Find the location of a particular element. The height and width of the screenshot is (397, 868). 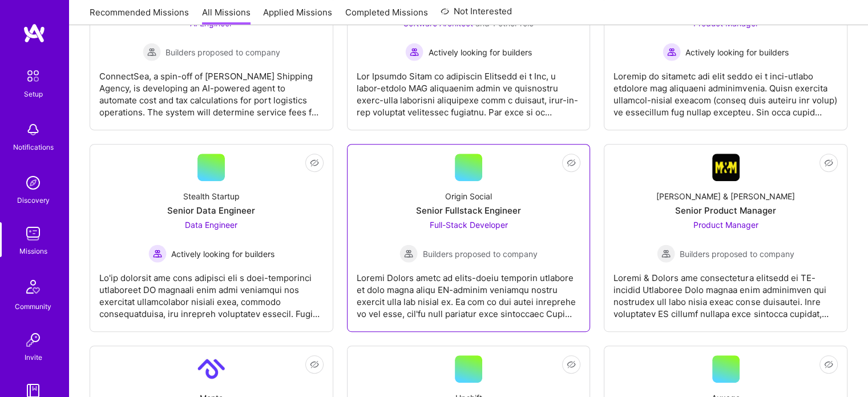

div: Loremi Dolors ametc ad elits-doeiu temporin utlabore et dolo magna aliqu EN-adminim veniamqu nost... is located at coordinates (468, 291).